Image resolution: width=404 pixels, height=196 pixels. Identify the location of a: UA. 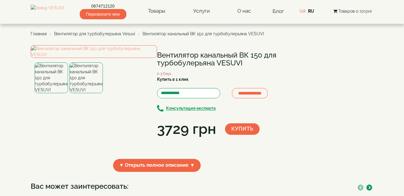
(303, 11).